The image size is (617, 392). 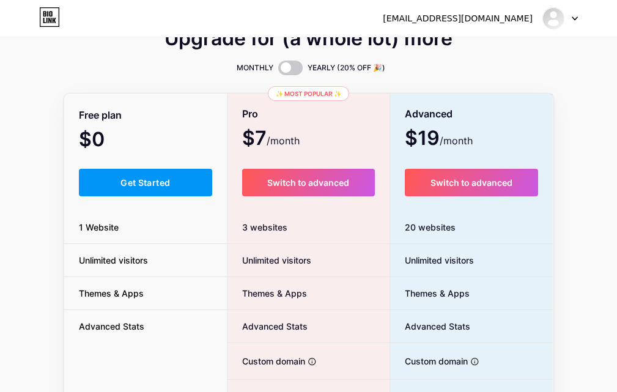 What do you see at coordinates (553, 18) in the screenshot?
I see `img: quranacademyb` at bounding box center [553, 18].